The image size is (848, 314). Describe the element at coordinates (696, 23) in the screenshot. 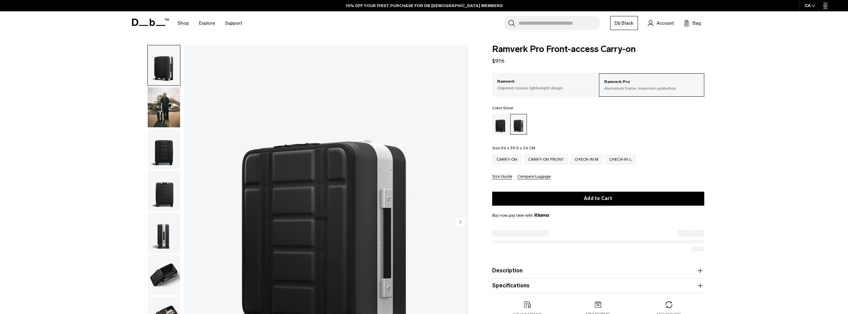

I see `span: Bag` at that location.